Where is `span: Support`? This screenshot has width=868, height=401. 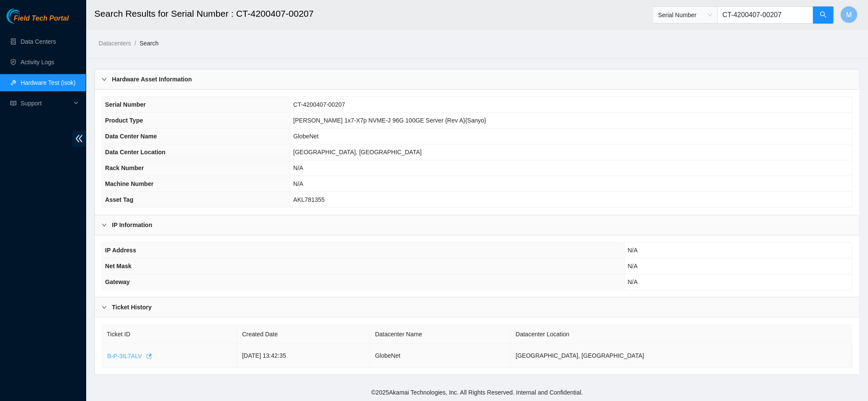 span: Support is located at coordinates (46, 103).